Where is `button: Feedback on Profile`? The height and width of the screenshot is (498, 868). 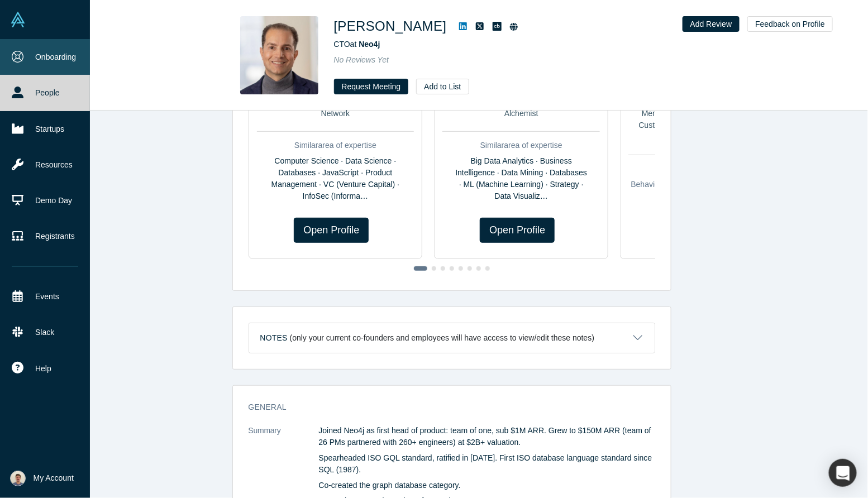
button: Feedback on Profile is located at coordinates (790, 24).